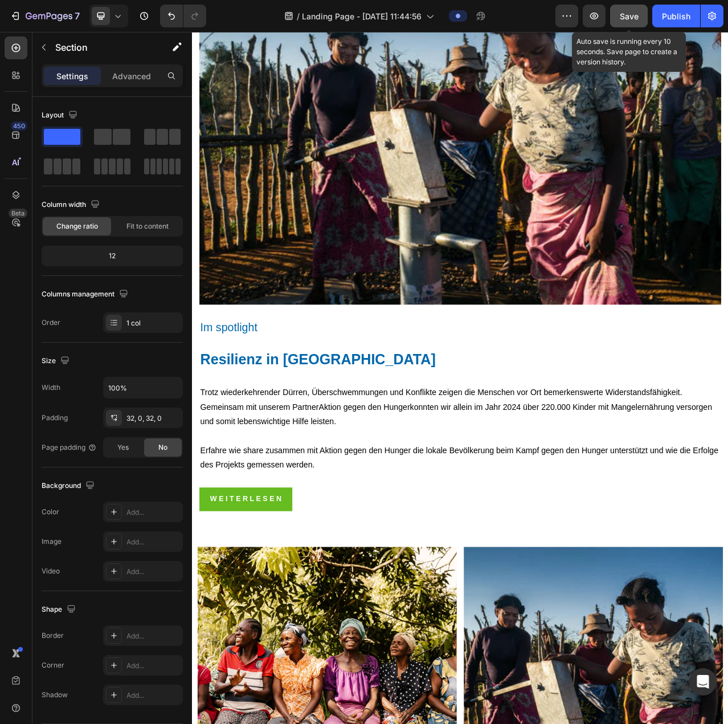  I want to click on input: Auto, so click(143, 387).